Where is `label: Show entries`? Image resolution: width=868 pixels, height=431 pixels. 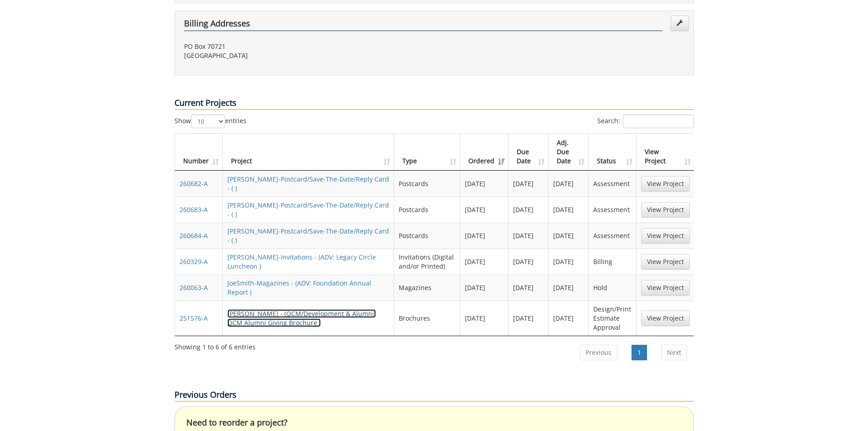
label: Show entries is located at coordinates (211, 121).